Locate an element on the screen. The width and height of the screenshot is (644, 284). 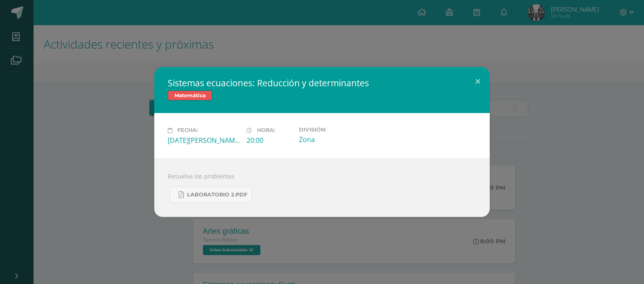
div: 20:00 is located at coordinates (269, 140).